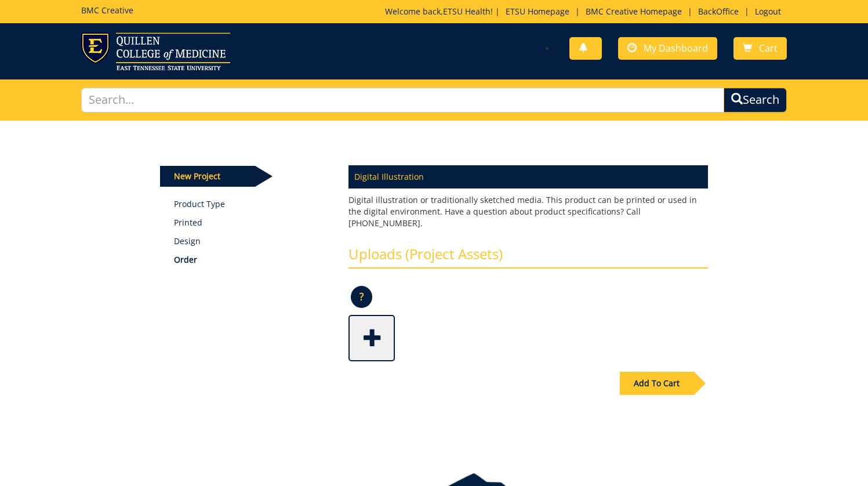 The height and width of the screenshot is (486, 868). What do you see at coordinates (667, 48) in the screenshot?
I see `a: My Dashboard` at bounding box center [667, 48].